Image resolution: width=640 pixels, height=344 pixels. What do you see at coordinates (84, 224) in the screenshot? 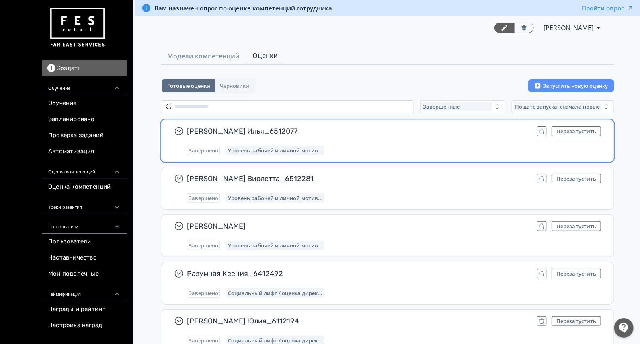
I see `div: Пользователи` at bounding box center [84, 224].